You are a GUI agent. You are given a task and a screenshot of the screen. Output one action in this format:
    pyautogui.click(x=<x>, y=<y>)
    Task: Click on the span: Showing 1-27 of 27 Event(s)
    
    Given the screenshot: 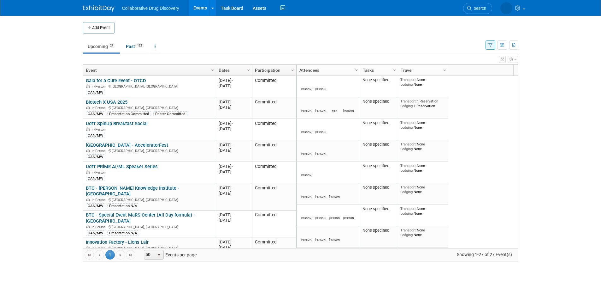 What is the action you would take?
    pyautogui.click(x=485, y=254)
    